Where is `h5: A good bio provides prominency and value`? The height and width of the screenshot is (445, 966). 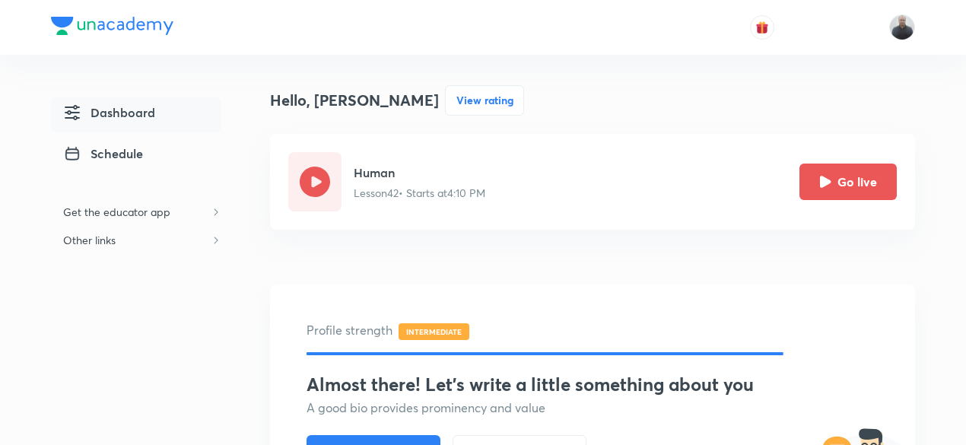 h5: A good bio provides prominency and value is located at coordinates (593, 408).